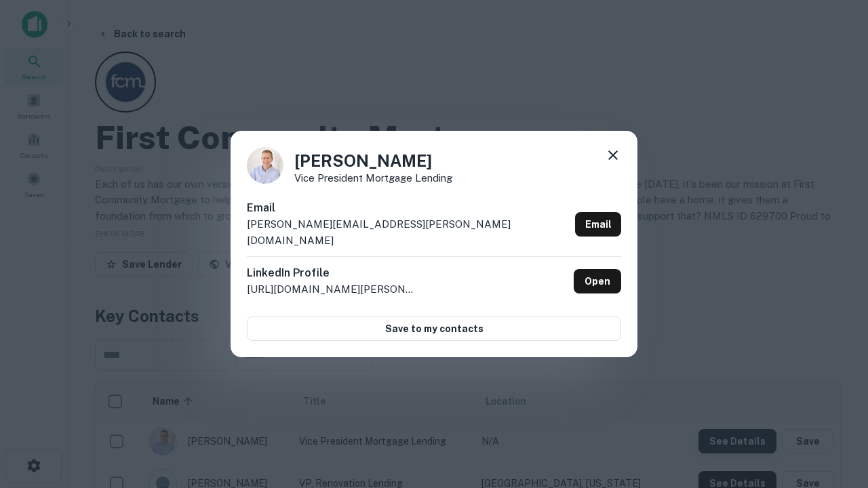  I want to click on a: Open, so click(598, 281).